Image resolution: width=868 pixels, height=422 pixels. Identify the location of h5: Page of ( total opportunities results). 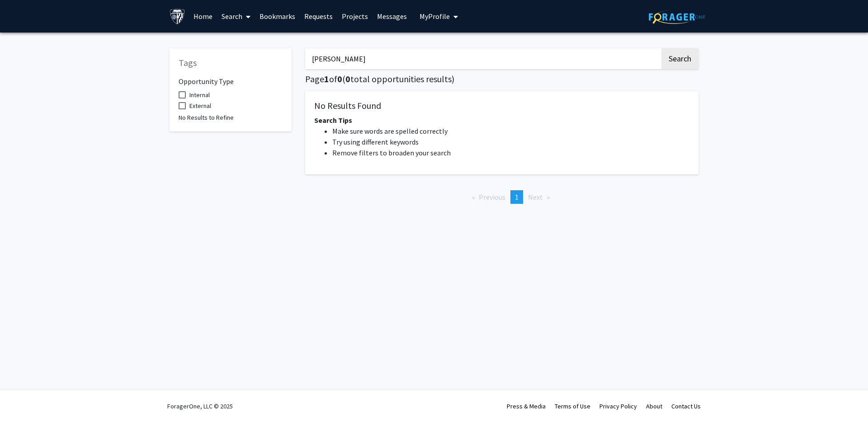
(502, 79).